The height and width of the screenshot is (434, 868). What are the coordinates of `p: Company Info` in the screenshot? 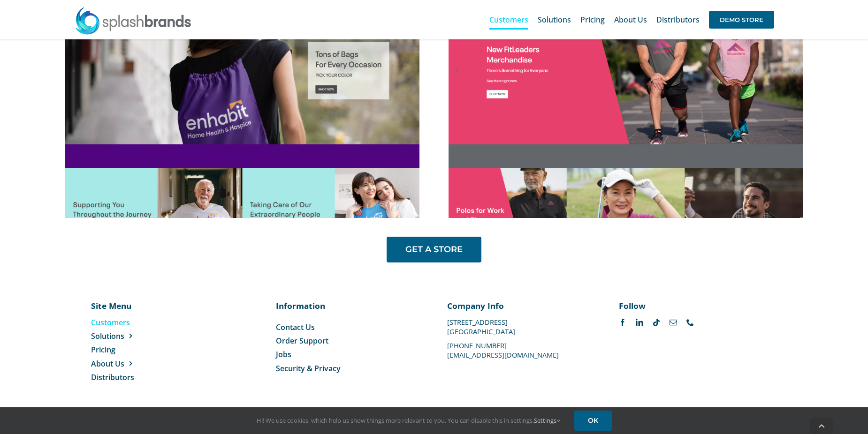 It's located at (519, 306).